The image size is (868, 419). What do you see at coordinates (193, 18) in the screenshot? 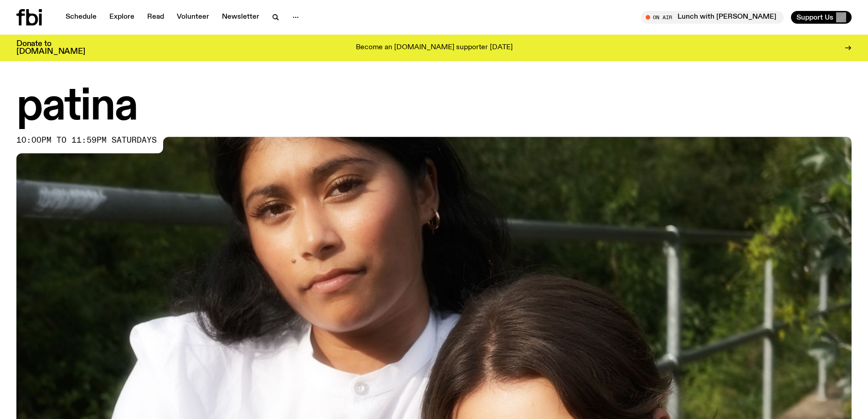
I see `a: Volunteer` at bounding box center [193, 18].